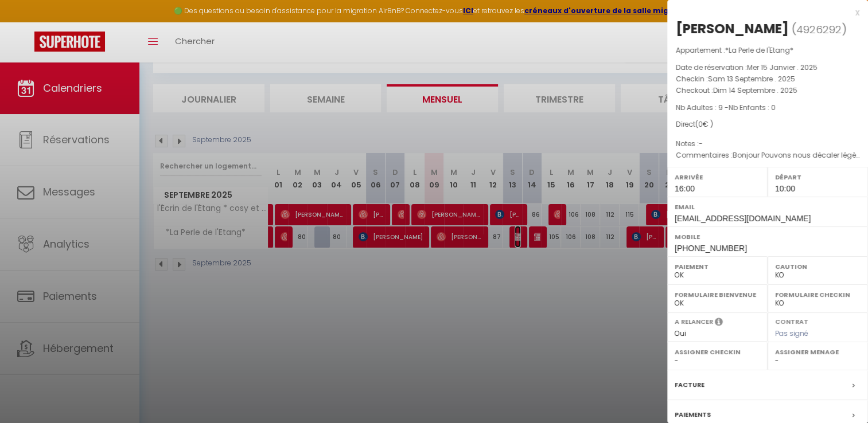  What do you see at coordinates (819, 29) in the screenshot?
I see `span: 4926292` at bounding box center [819, 29].